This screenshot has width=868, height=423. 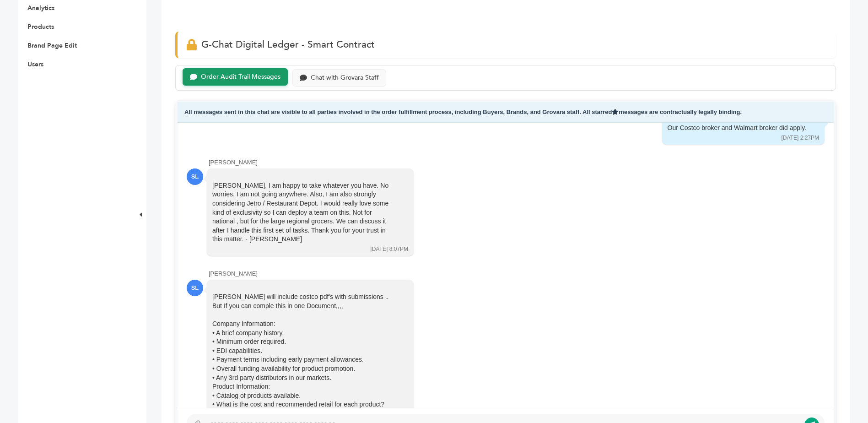 I want to click on div: • Payment terms including early payment allowances., so click(x=304, y=359).